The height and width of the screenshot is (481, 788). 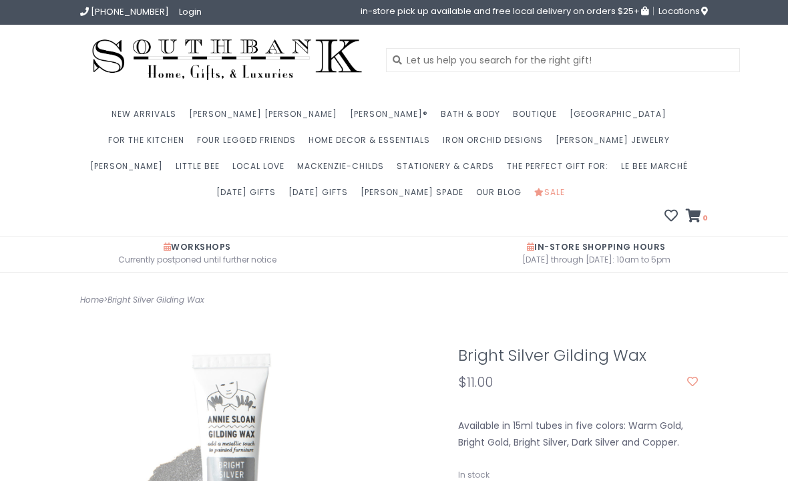 I want to click on a: Home Decor & Essentials, so click(x=373, y=144).